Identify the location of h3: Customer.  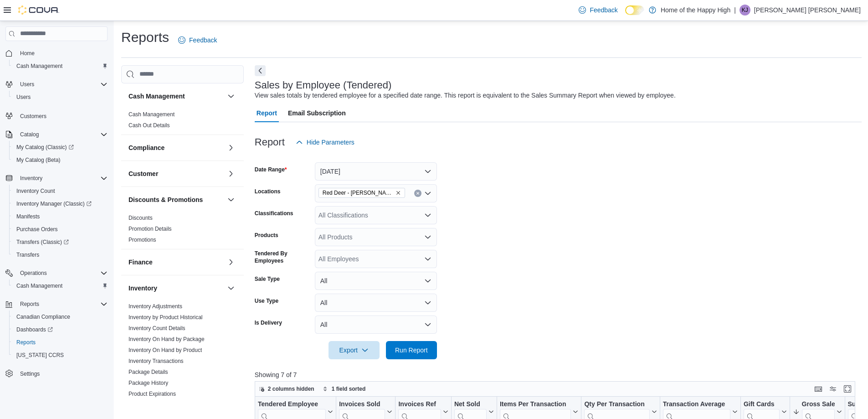
(143, 173).